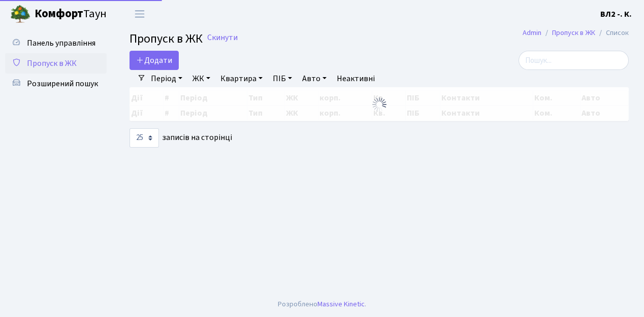 The height and width of the screenshot is (317, 644). I want to click on a: Massive Kinetic, so click(341, 304).